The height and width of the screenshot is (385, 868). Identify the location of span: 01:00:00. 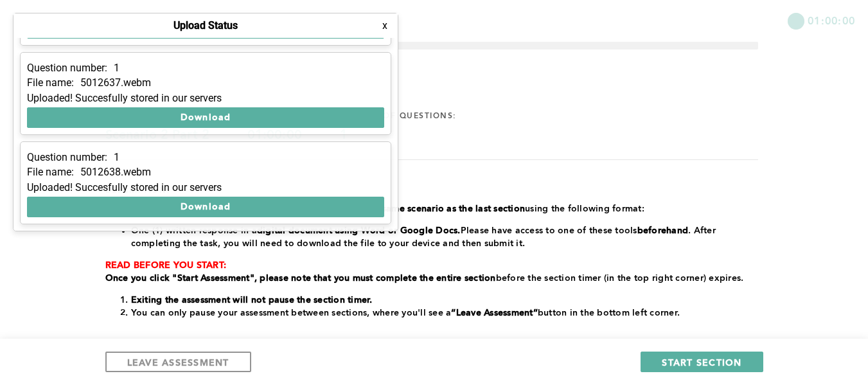
(831, 20).